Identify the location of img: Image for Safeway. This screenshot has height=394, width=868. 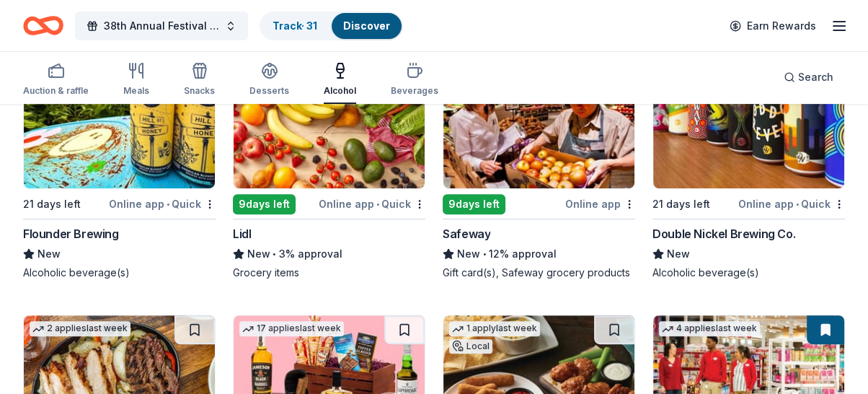
(539, 120).